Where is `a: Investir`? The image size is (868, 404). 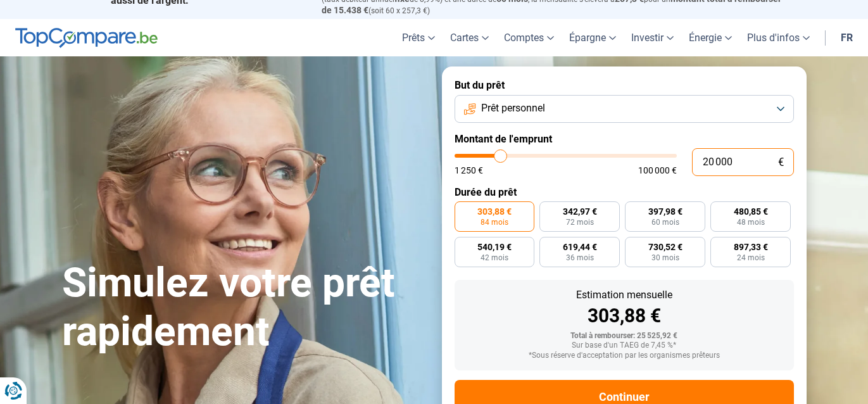 a: Investir is located at coordinates (652, 38).